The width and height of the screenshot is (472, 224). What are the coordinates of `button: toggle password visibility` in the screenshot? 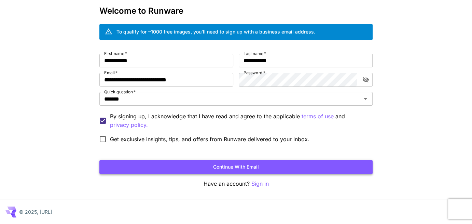 It's located at (366, 80).